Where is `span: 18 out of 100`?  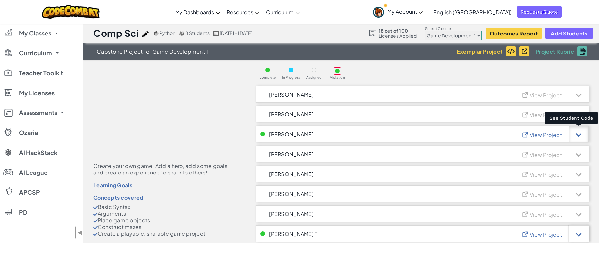
span: 18 out of 100 is located at coordinates (397, 31).